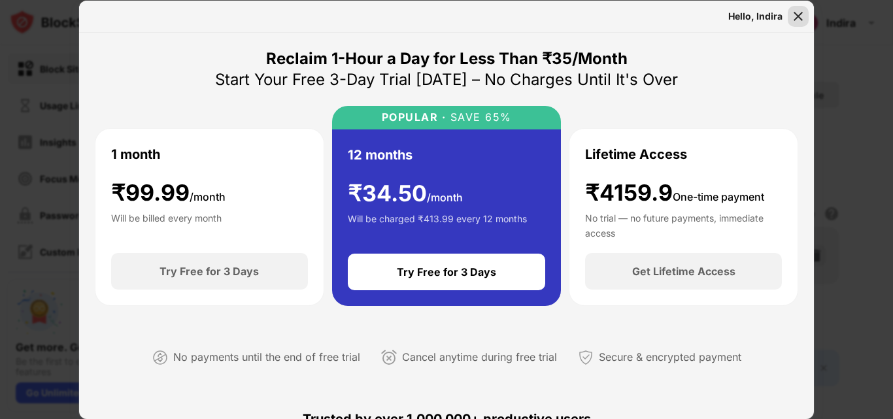 Image resolution: width=893 pixels, height=419 pixels. What do you see at coordinates (267, 357) in the screenshot?
I see `div: No payments until the end of free trial` at bounding box center [267, 357].